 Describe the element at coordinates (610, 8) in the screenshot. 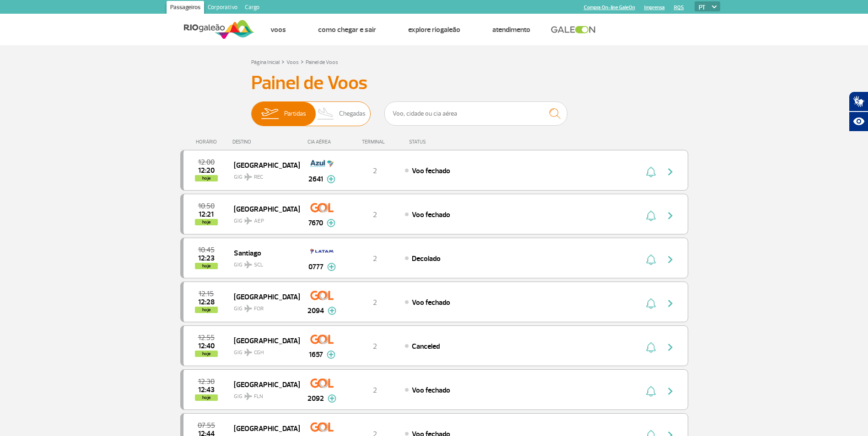

I see `a: Compra On-line GaleOn` at that location.